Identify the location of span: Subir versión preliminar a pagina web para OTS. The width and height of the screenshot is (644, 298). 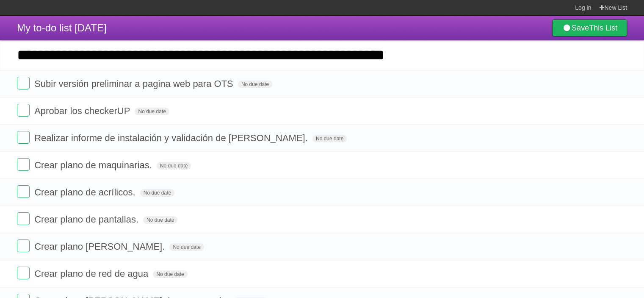
(135, 83).